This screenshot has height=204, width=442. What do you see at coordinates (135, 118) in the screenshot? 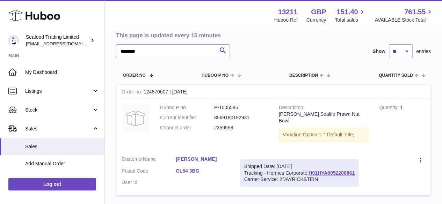
I see `img: no-photo.jpg` at bounding box center [135, 118].